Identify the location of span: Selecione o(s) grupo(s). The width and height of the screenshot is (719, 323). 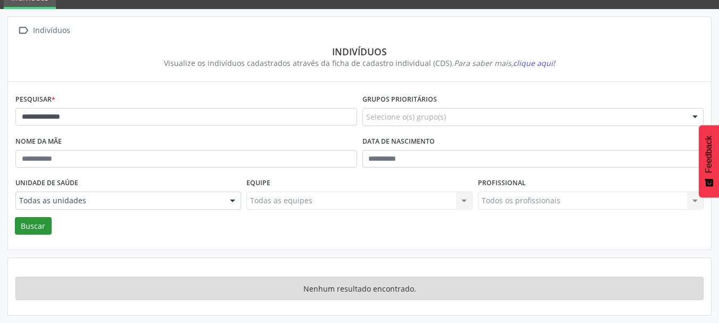
(406, 117).